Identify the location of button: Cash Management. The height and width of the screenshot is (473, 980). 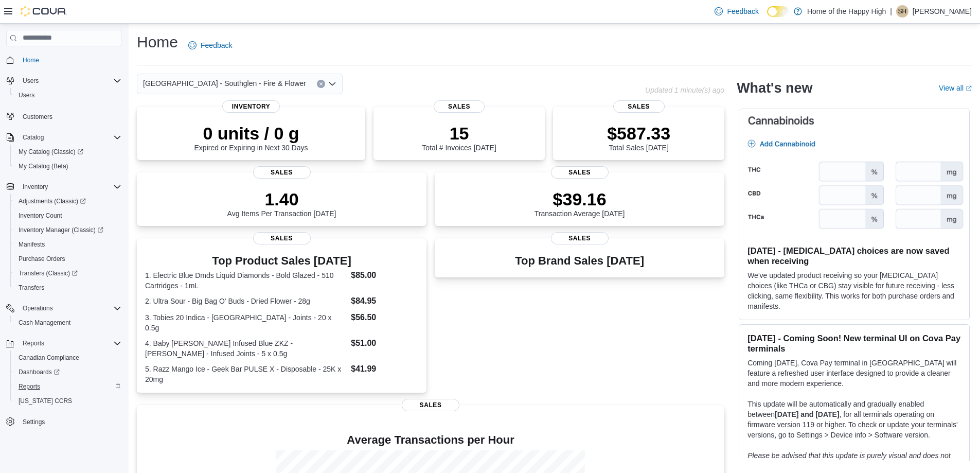
(68, 323).